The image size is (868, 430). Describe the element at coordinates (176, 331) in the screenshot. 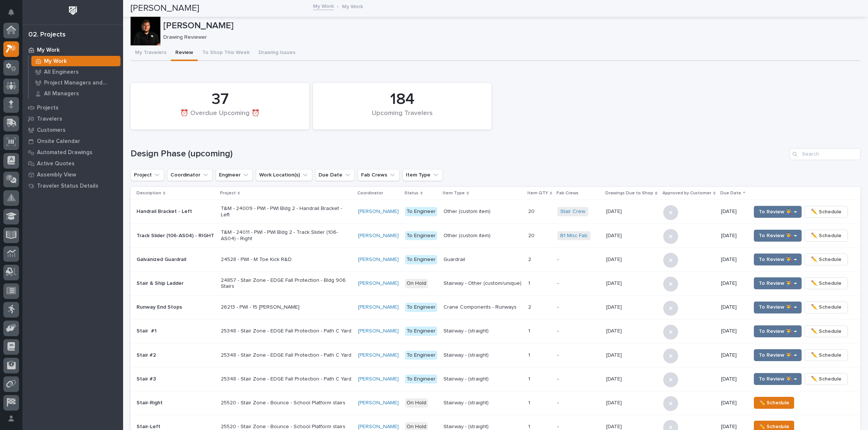

I see `p: Stair #1` at that location.